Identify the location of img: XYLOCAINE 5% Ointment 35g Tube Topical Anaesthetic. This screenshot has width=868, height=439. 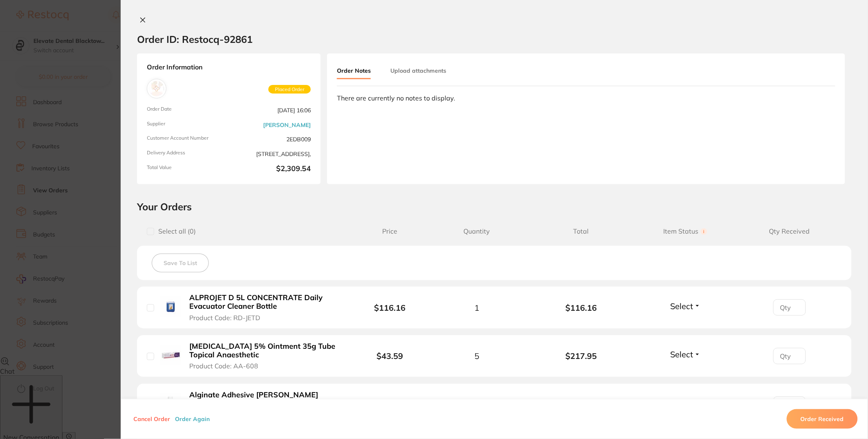
(170, 355).